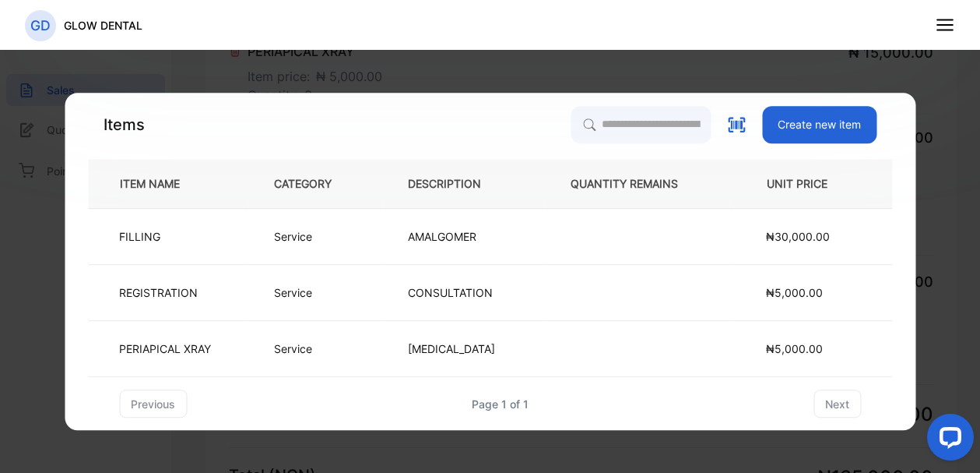 The width and height of the screenshot is (980, 473). What do you see at coordinates (103, 25) in the screenshot?
I see `p: GLOW DENTAL` at bounding box center [103, 25].